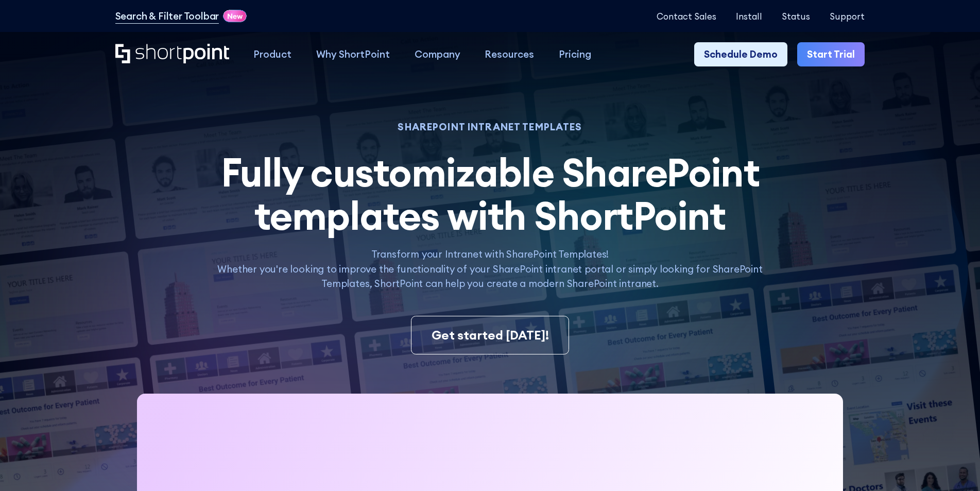  Describe the element at coordinates (168, 16) in the screenshot. I see `a: Search & Filter Toolbar` at that location.